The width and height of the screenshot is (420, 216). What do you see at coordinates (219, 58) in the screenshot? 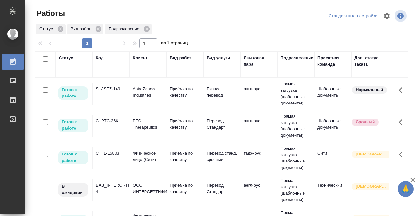
I see `div: Вид услуги` at bounding box center [219, 58].